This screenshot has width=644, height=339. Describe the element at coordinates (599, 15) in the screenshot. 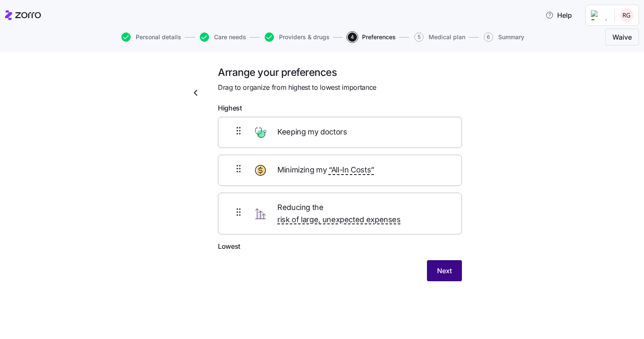

I see `img: Employer logo` at that location.